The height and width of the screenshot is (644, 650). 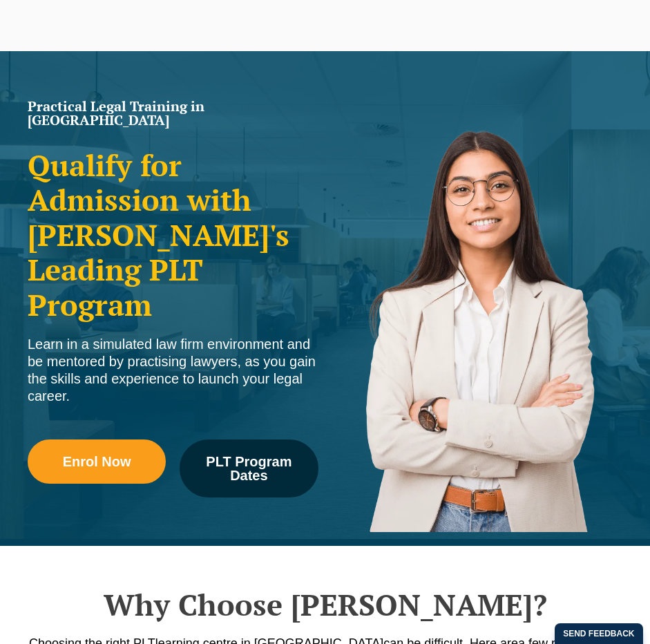 What do you see at coordinates (97, 461) in the screenshot?
I see `a: Enrol Now` at bounding box center [97, 461].